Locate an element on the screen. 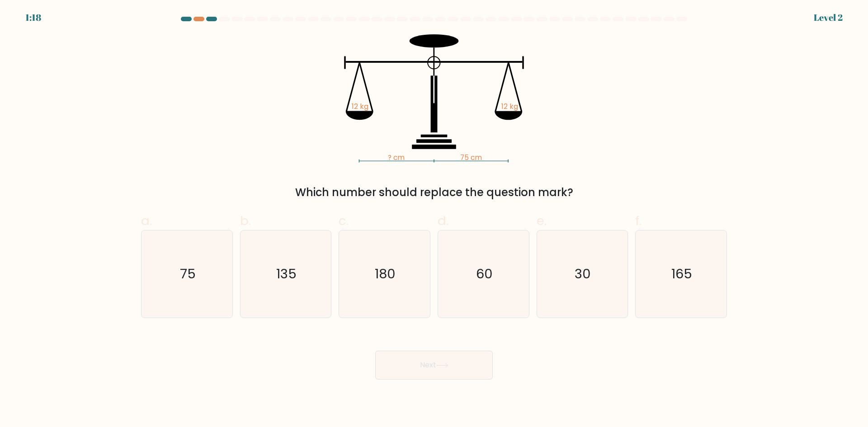 The image size is (868, 427). text: 165 is located at coordinates (682, 274).